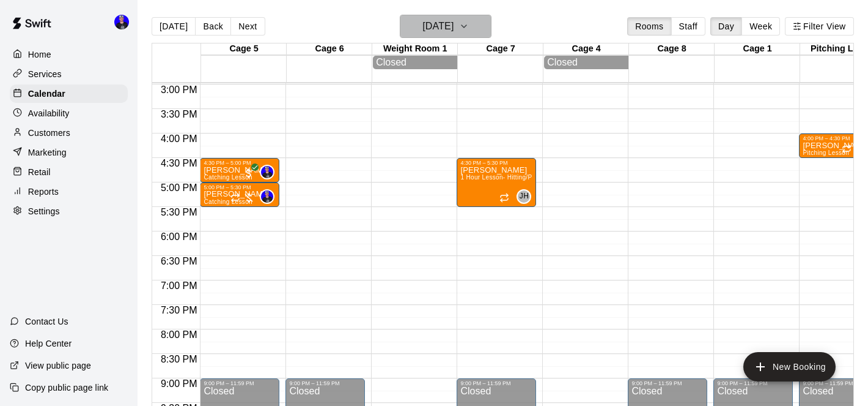 The image size is (868, 406). Describe the element at coordinates (68, 191) in the screenshot. I see `div: Reports` at that location.